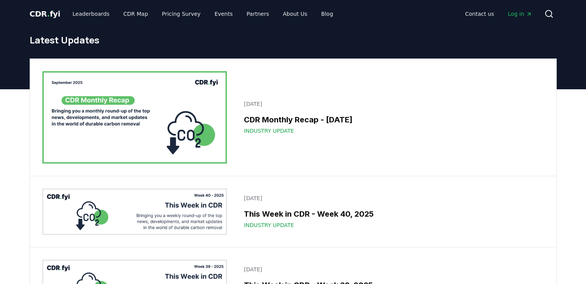  I want to click on a: Pricing Survey, so click(181, 14).